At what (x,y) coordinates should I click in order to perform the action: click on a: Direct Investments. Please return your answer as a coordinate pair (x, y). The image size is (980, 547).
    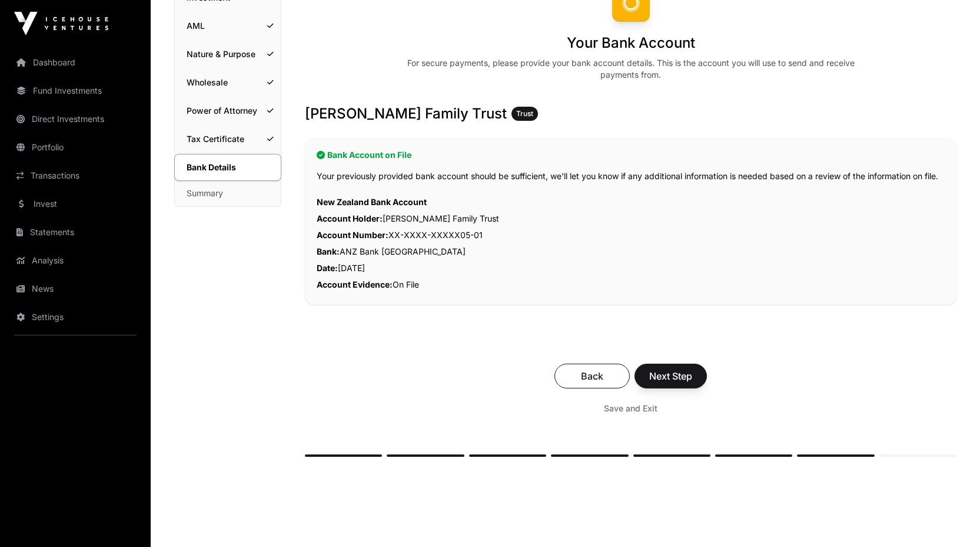
    Looking at the image, I should click on (75, 119).